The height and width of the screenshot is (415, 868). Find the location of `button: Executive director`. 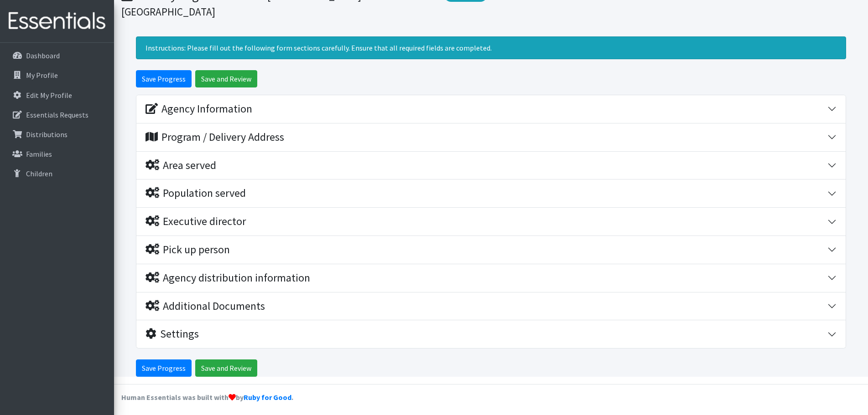

button: Executive director is located at coordinates (491, 222).